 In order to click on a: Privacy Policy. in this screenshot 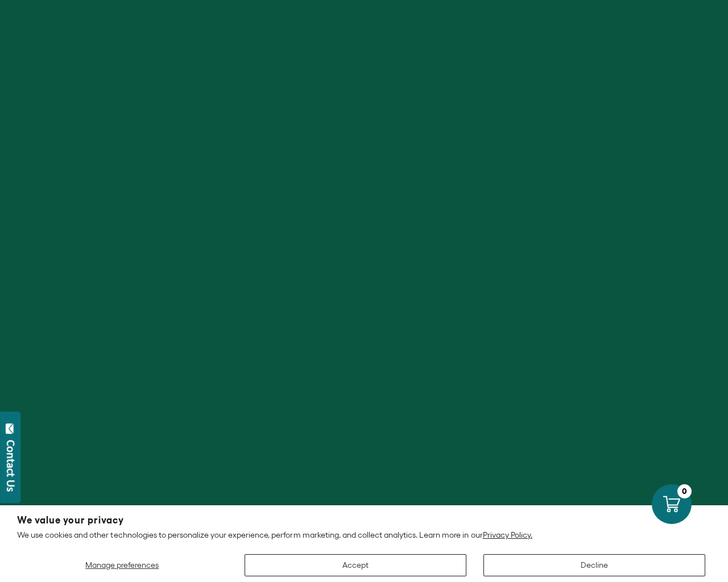, I will do `click(507, 535)`.